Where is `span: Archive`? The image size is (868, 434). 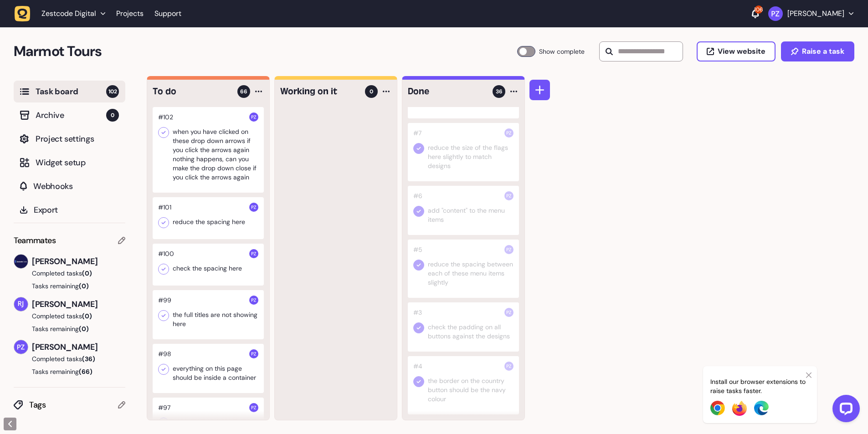
span: Archive is located at coordinates (71, 115).